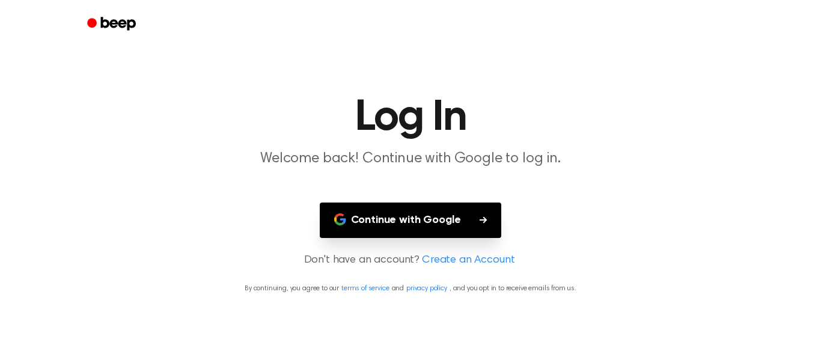  Describe the element at coordinates (112, 24) in the screenshot. I see `a: Beep` at that location.